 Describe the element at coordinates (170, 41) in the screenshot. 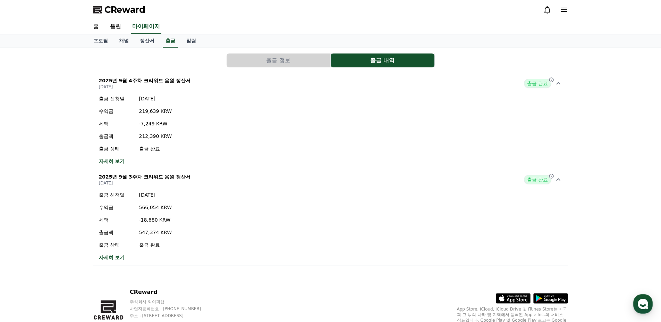

I see `a: 출금` at that location.